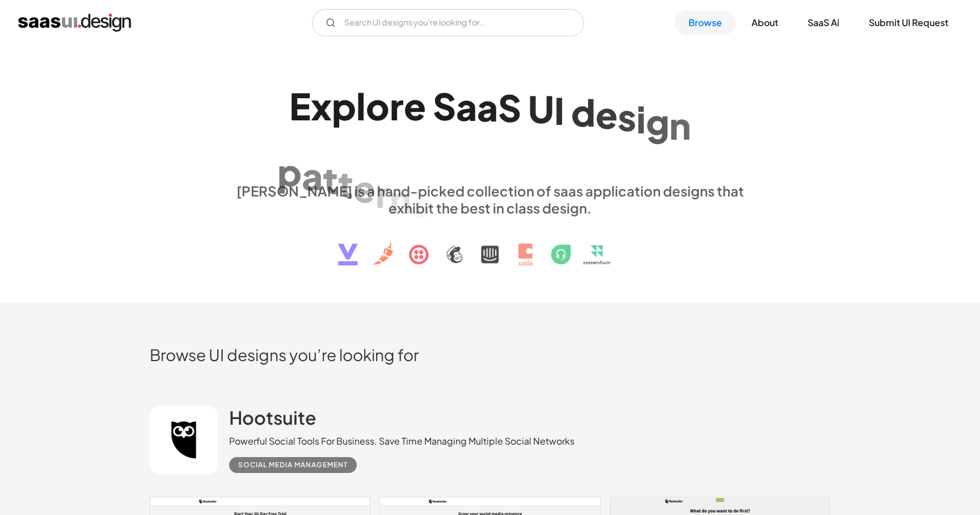 The width and height of the screenshot is (980, 515). Describe the element at coordinates (448, 23) in the screenshot. I see `input: Search UI designs you're looking for...` at that location.